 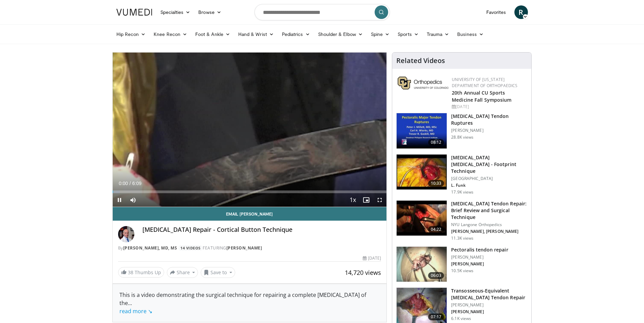 I want to click on span: 6:09, so click(x=137, y=183).